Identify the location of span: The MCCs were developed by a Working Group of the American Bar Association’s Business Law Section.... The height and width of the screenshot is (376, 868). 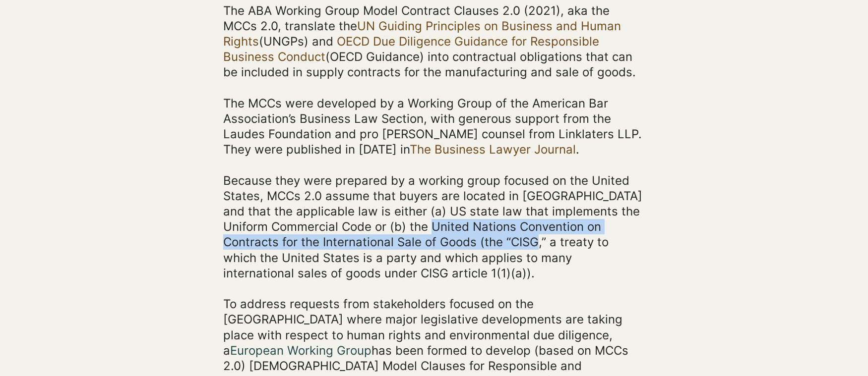
(432, 127).